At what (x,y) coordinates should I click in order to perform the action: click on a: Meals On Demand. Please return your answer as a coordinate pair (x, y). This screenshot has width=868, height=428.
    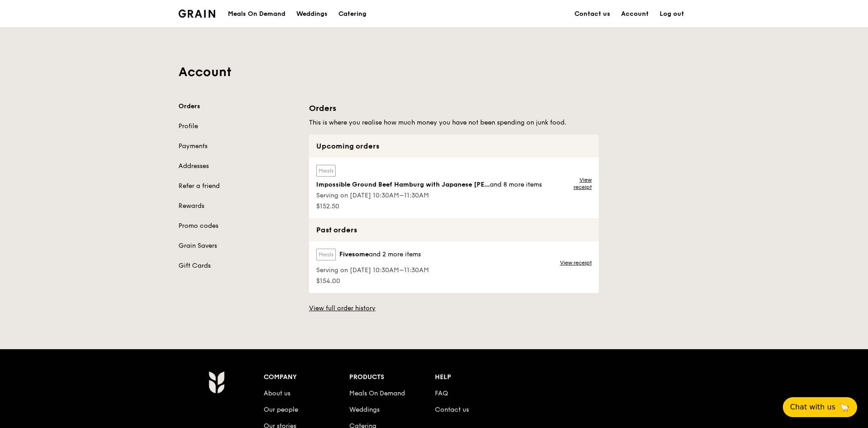
    Looking at the image, I should click on (377, 393).